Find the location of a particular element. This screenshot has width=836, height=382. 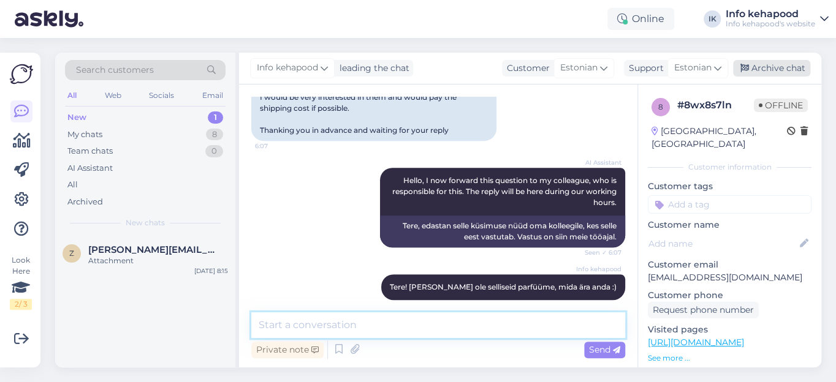

div: Archive chat is located at coordinates (772, 68).